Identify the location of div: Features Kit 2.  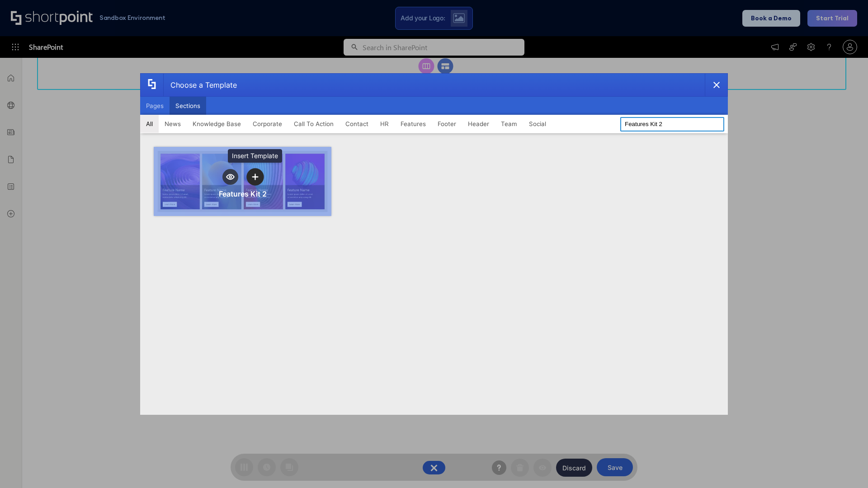
(243, 194).